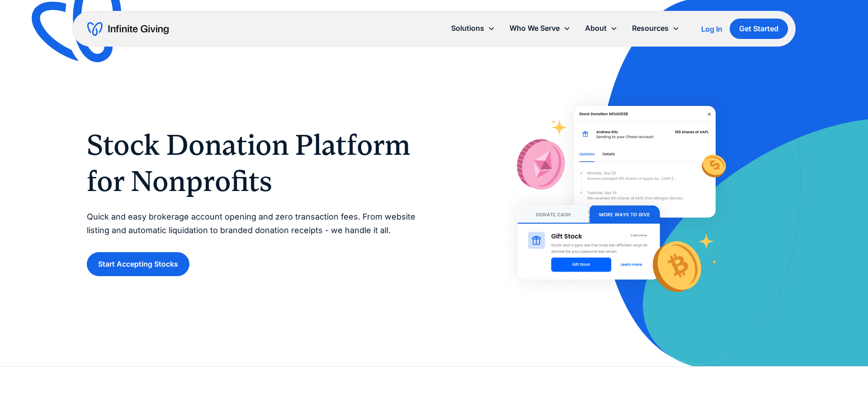 The image size is (868, 416). What do you see at coordinates (128, 29) in the screenshot?
I see `a: home` at bounding box center [128, 29].